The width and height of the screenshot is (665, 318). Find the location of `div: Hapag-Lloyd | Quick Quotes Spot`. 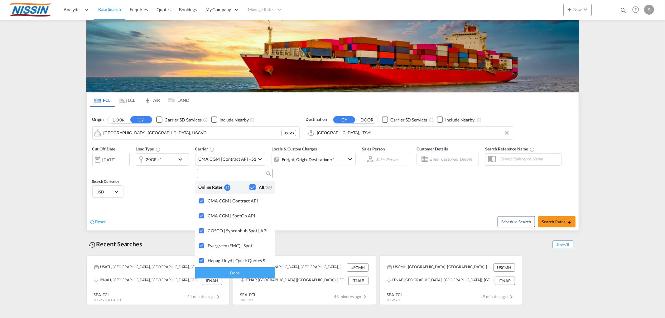

div: Hapag-Lloyd | Quick Quotes Spot is located at coordinates (238, 261).